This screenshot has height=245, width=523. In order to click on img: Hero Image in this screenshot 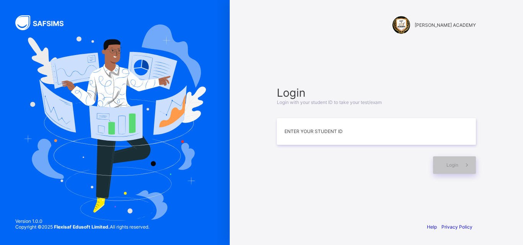, I will do `click(115, 122)`.